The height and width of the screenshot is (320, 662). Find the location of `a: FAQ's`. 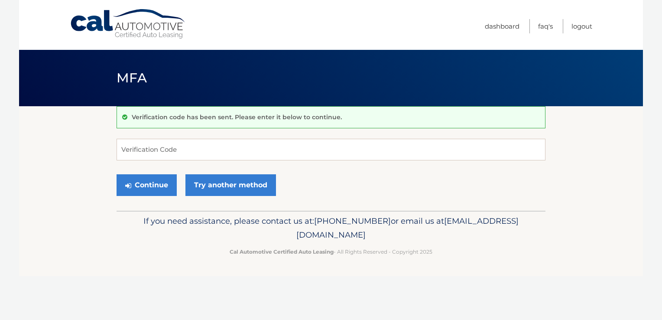

a: FAQ's is located at coordinates (546, 26).